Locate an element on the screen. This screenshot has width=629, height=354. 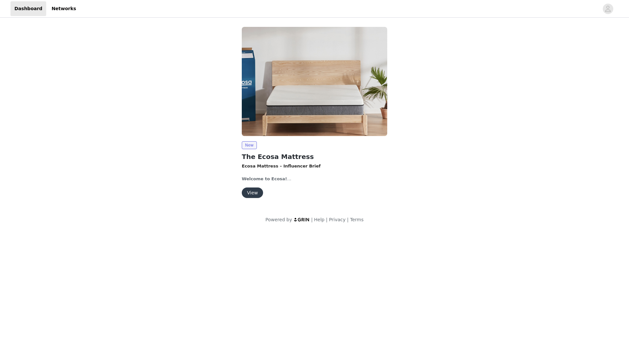
a: Dashboard is located at coordinates (28, 9).